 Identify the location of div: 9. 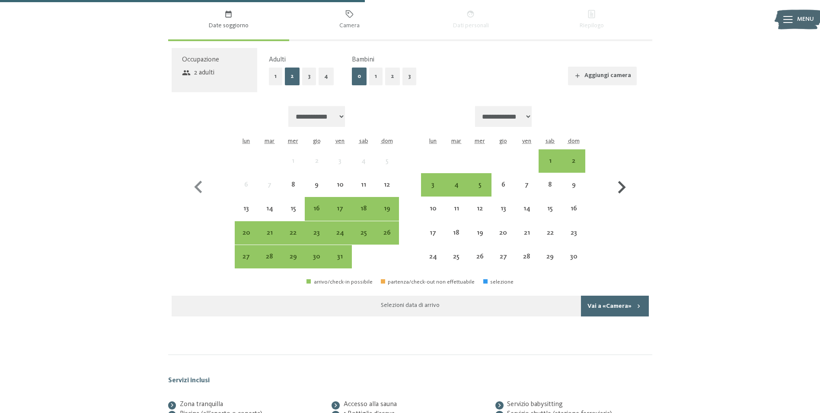
(574, 192).